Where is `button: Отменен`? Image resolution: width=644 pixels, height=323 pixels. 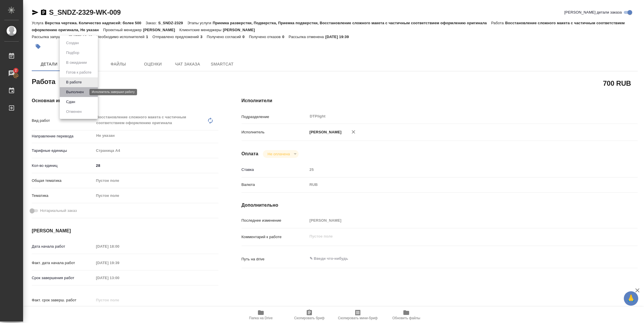
button: Отменен is located at coordinates (74, 112).